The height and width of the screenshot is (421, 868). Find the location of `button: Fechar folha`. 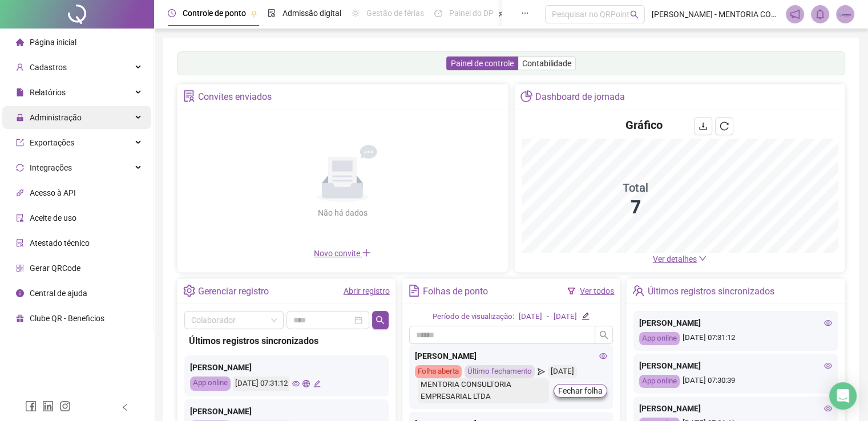

button: Fechar folha is located at coordinates (580, 391).